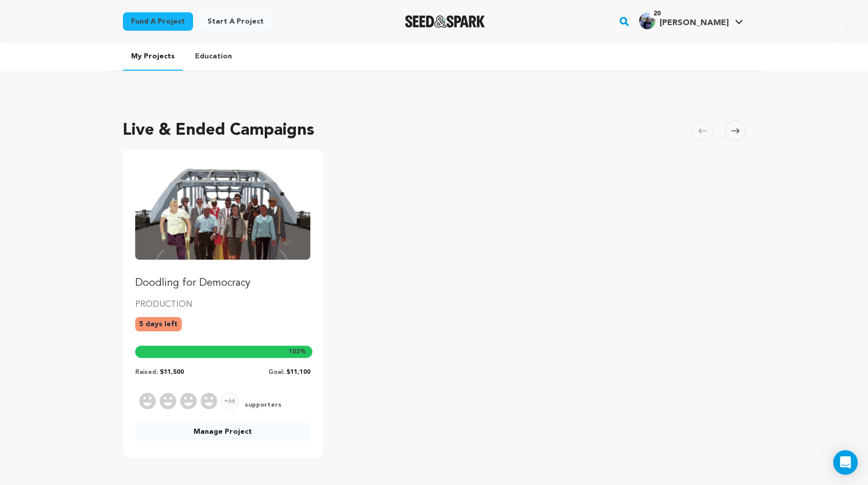  Describe the element at coordinates (214, 56) in the screenshot. I see `a: Education` at that location.